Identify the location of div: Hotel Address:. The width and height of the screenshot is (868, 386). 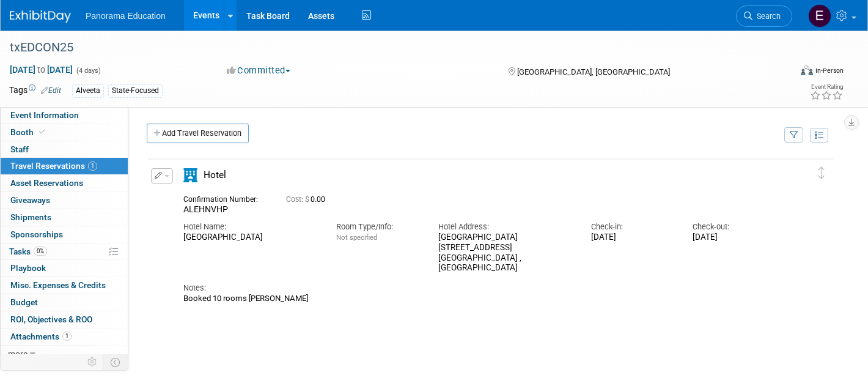
(506, 227).